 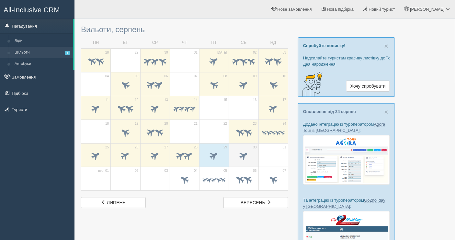 What do you see at coordinates (347, 203) in the screenshot?
I see `p: Та інтеграцію із туроператором :` at bounding box center [347, 203].